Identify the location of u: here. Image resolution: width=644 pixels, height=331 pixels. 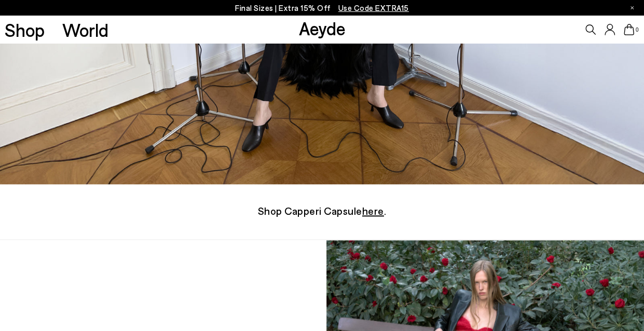
(373, 211).